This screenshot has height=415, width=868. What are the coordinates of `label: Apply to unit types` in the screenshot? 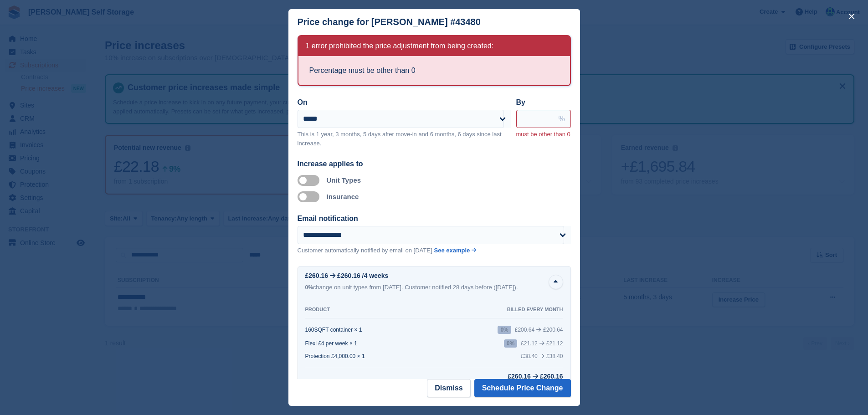 It's located at (310, 180).